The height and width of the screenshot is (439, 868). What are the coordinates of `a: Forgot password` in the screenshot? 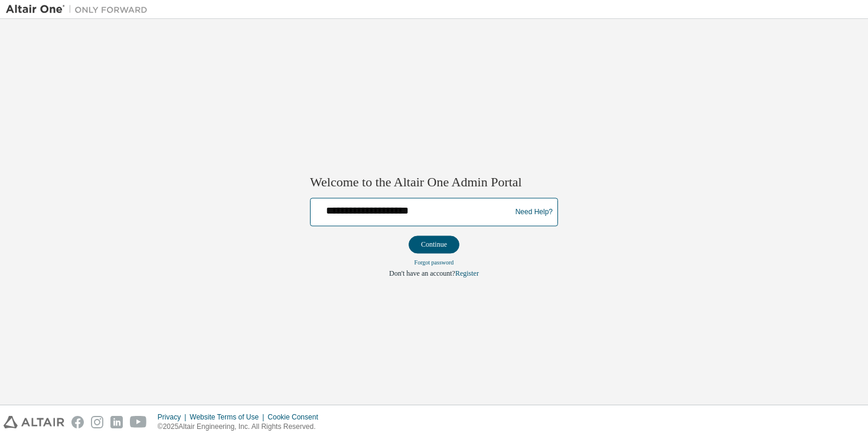 It's located at (434, 263).